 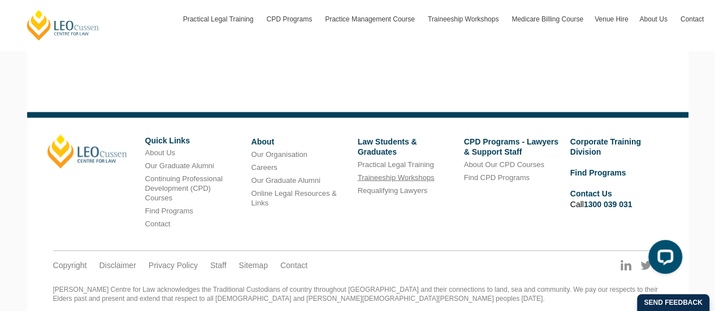 What do you see at coordinates (393, 190) in the screenshot?
I see `a: Requalifying Lawyers` at bounding box center [393, 190].